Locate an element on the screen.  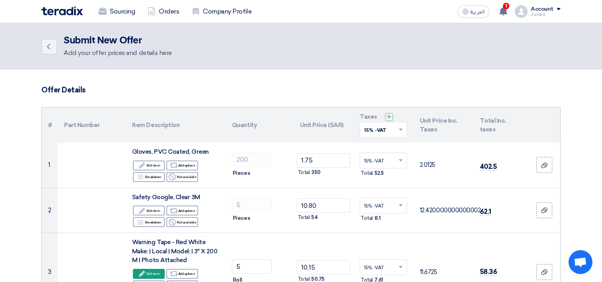
span: 1 is located at coordinates (506, 6).